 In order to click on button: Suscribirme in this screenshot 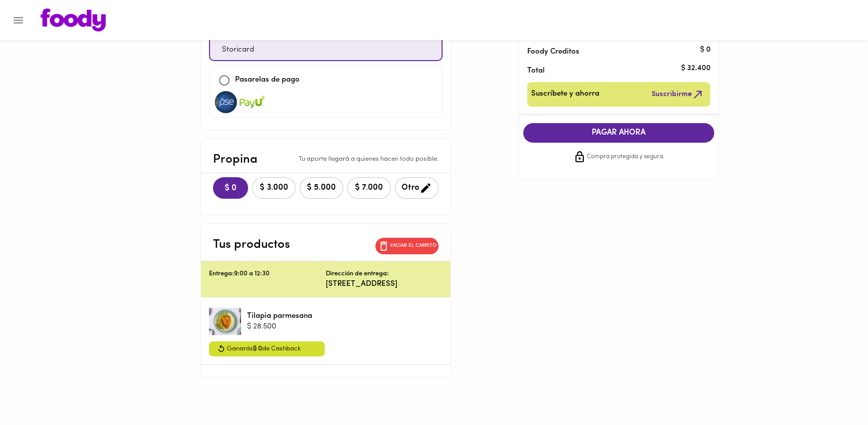, I will do `click(677, 94)`.